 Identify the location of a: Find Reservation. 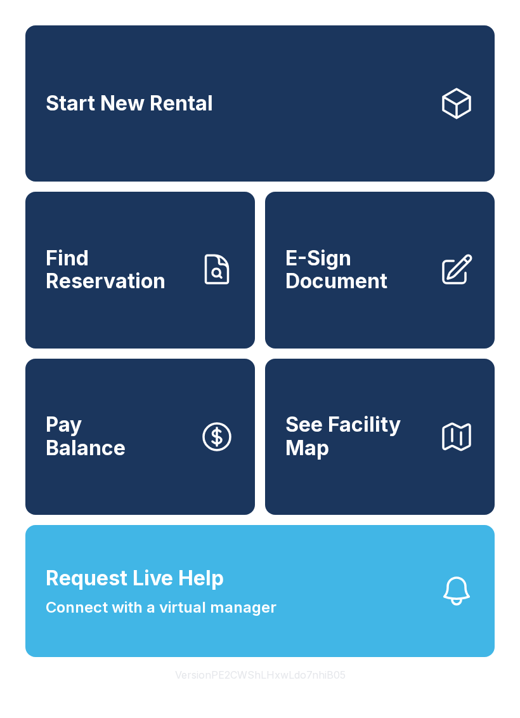
(140, 270).